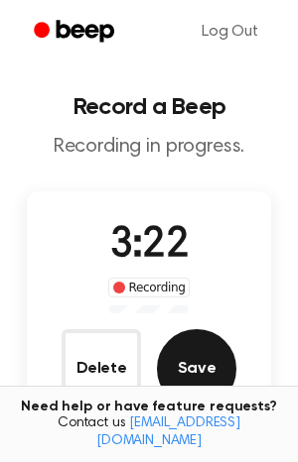 The height and width of the screenshot is (462, 298). Describe the element at coordinates (149, 147) in the screenshot. I see `p: Recording in progress.` at that location.